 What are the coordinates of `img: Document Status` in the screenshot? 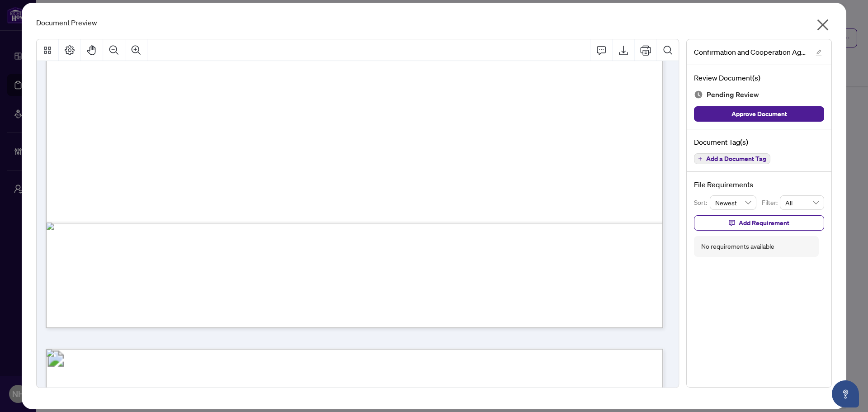 It's located at (698, 95).